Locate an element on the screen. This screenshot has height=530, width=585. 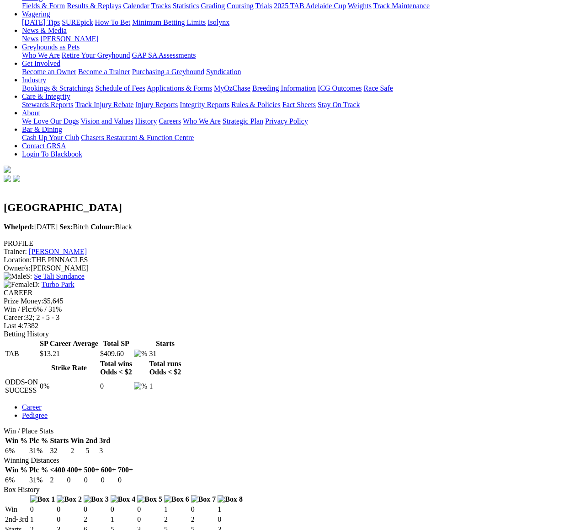
a: Track Injury Rebate is located at coordinates (104, 104).